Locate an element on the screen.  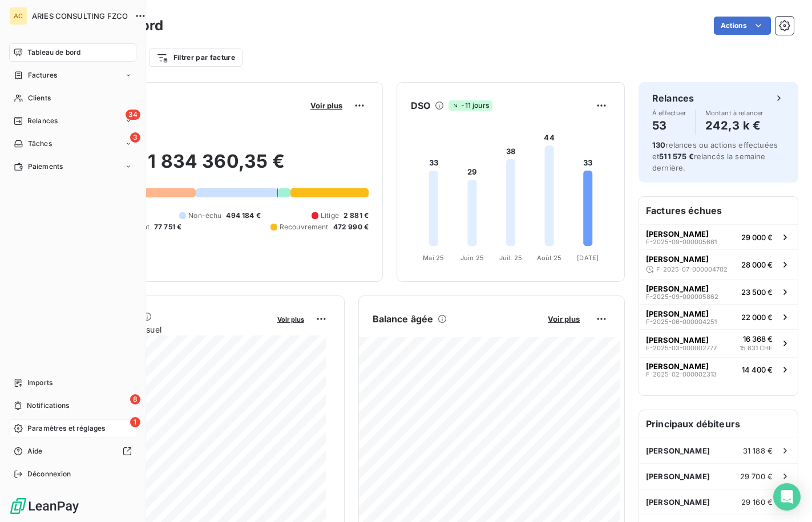
span: F-2025-09-000005862 is located at coordinates (682, 296).